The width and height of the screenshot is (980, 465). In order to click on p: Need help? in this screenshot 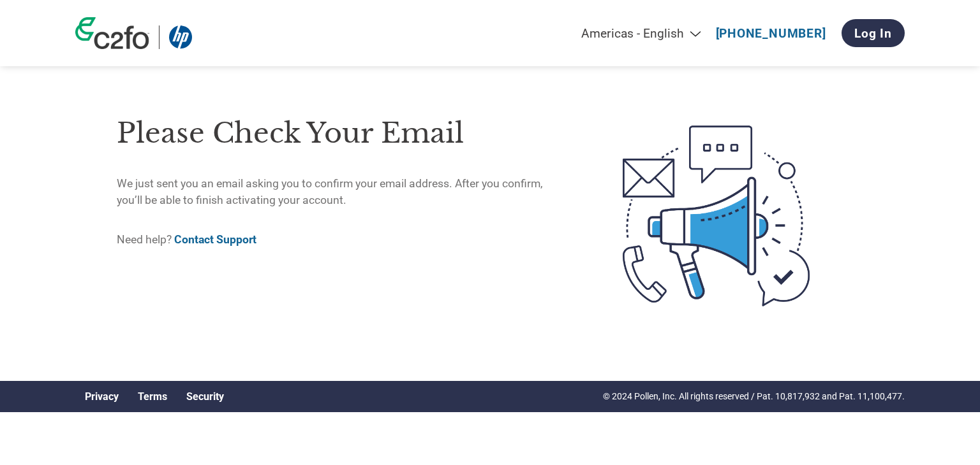, I will do `click(342, 239)`.